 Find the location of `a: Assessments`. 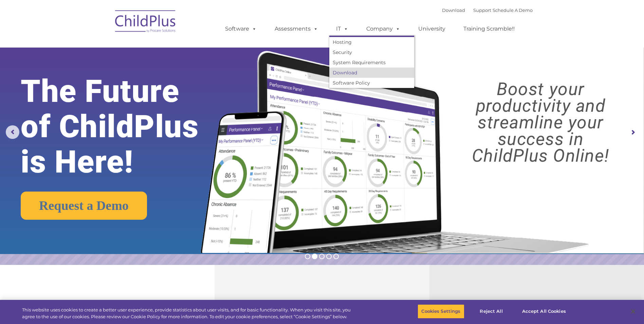

a: Assessments is located at coordinates (296, 29).